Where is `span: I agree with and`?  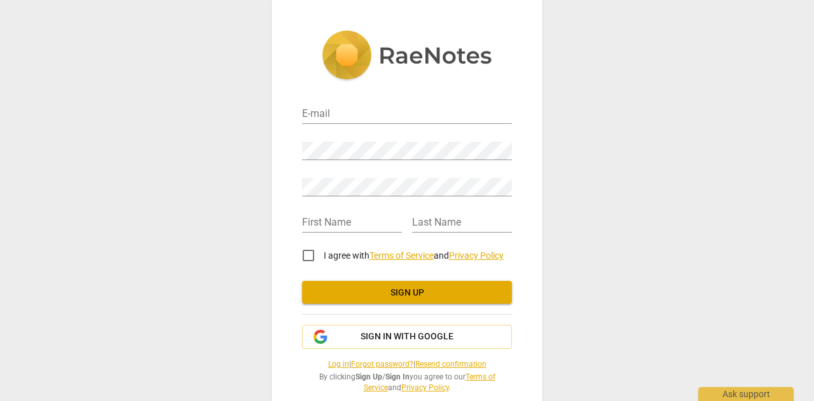 span: I agree with and is located at coordinates (414, 256).